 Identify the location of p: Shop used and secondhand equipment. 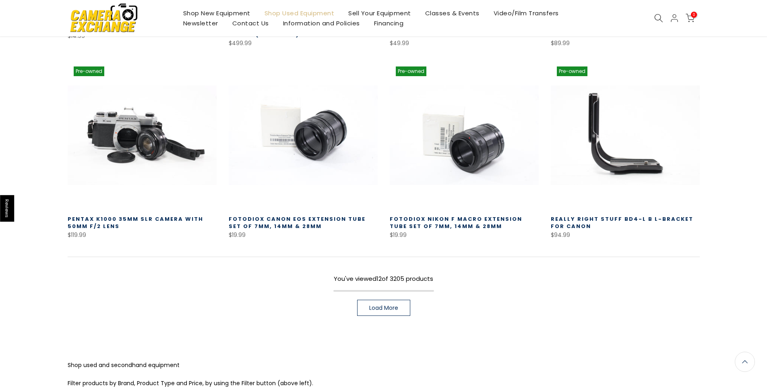
(384, 365).